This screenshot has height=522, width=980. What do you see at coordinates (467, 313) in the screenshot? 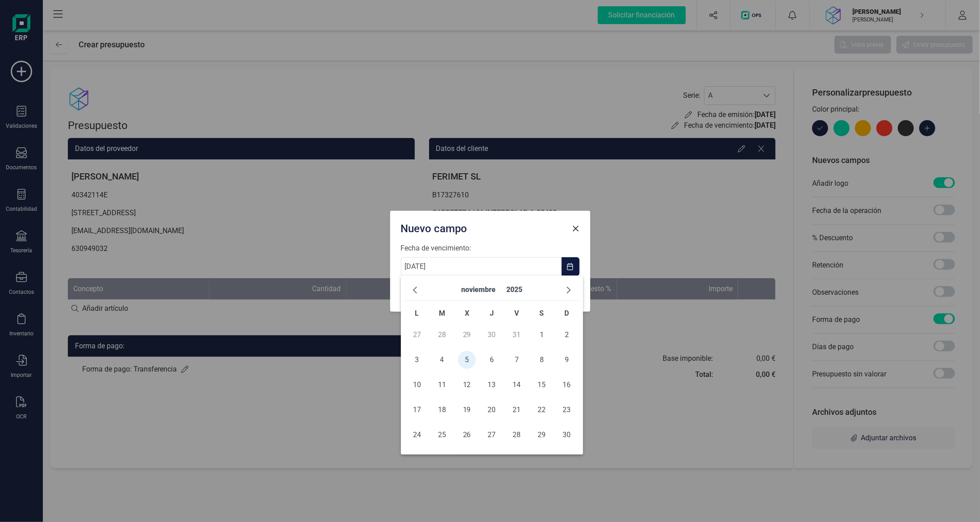
I see `span: X` at bounding box center [467, 313].